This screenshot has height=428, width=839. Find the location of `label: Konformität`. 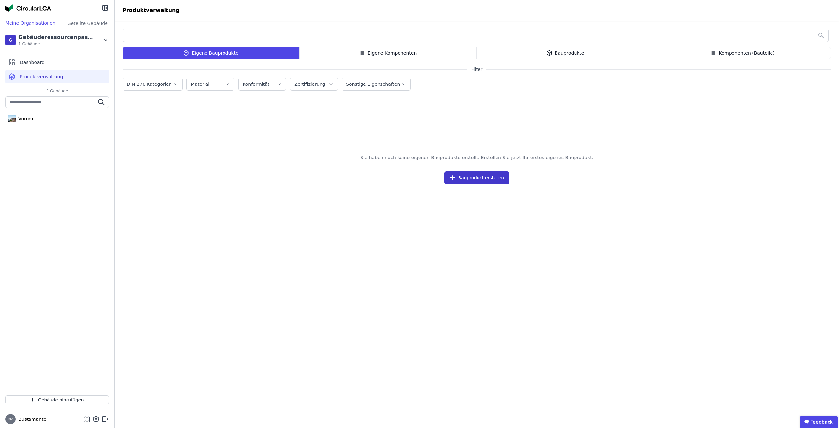

label: Konformität is located at coordinates (257, 84).